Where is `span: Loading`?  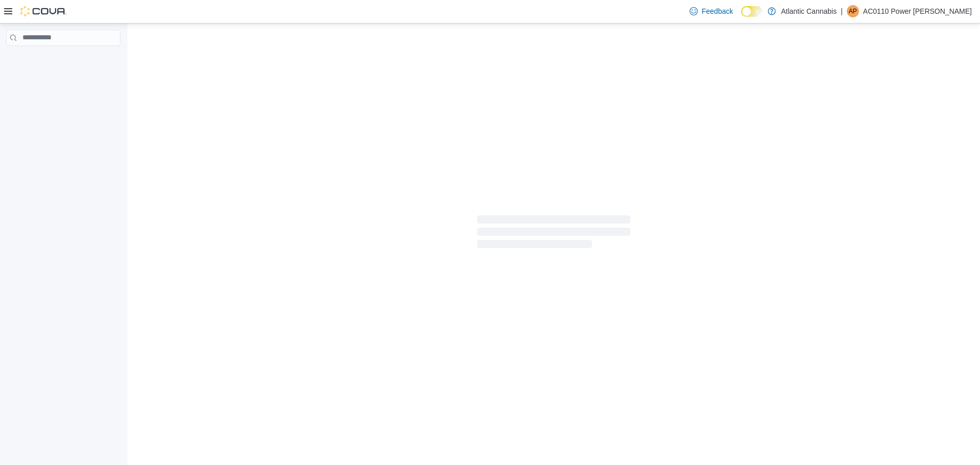
span: Loading is located at coordinates (553, 234).